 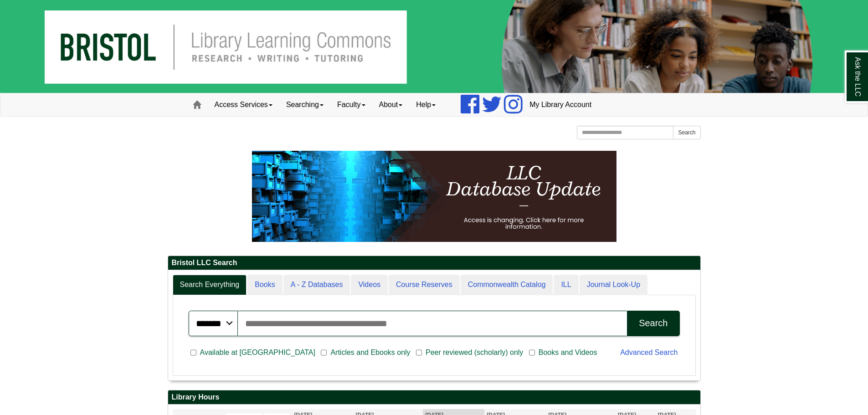 What do you see at coordinates (561, 105) in the screenshot?
I see `a: My Library Account` at bounding box center [561, 105].